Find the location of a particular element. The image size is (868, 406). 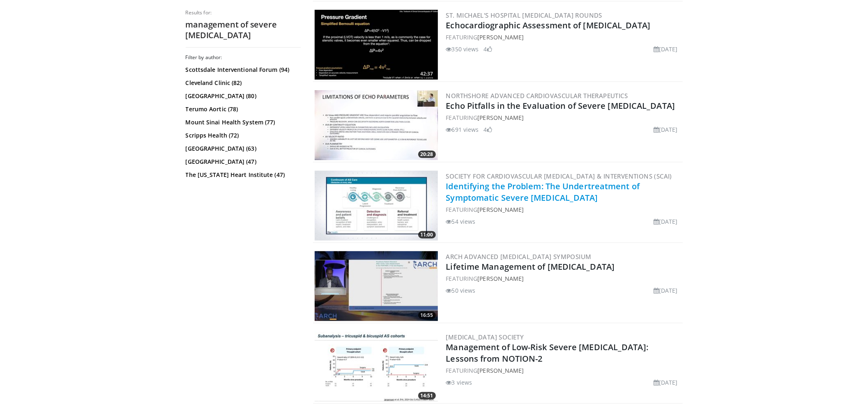

li: 50 views is located at coordinates (461, 290).